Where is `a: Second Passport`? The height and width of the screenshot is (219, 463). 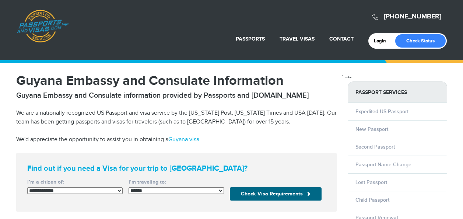
a: Second Passport is located at coordinates (375, 147).